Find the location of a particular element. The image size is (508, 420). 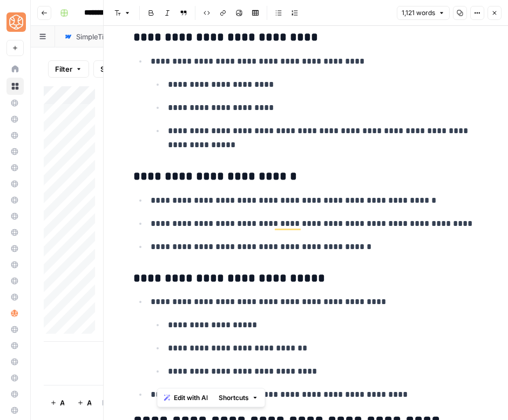

span: Shortcuts is located at coordinates (233, 398).